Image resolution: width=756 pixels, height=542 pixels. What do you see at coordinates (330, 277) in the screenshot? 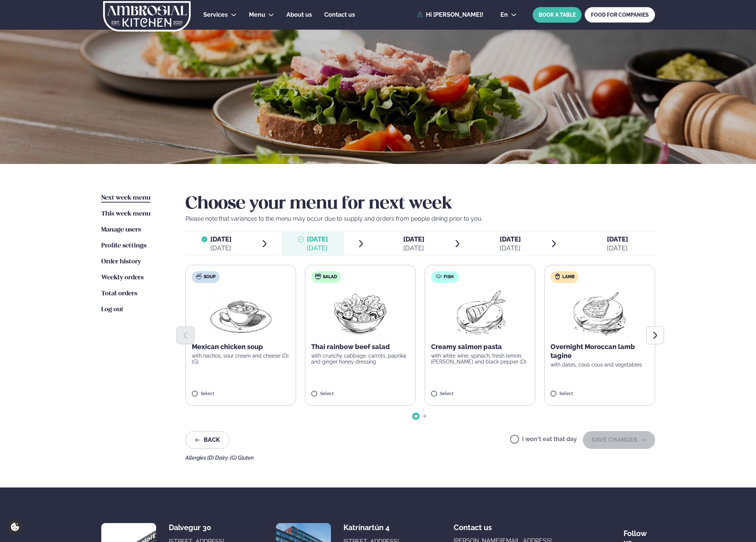
I see `span: Salad` at bounding box center [330, 277].